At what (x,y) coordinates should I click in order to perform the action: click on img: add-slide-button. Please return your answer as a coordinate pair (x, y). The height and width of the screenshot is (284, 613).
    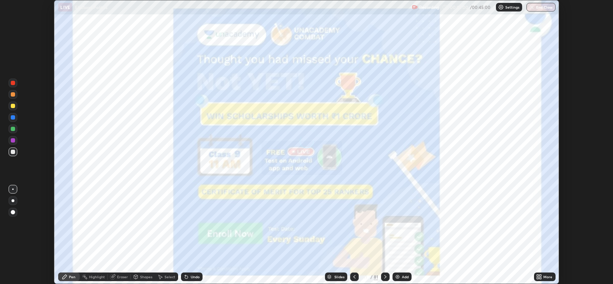
    Looking at the image, I should click on (397, 277).